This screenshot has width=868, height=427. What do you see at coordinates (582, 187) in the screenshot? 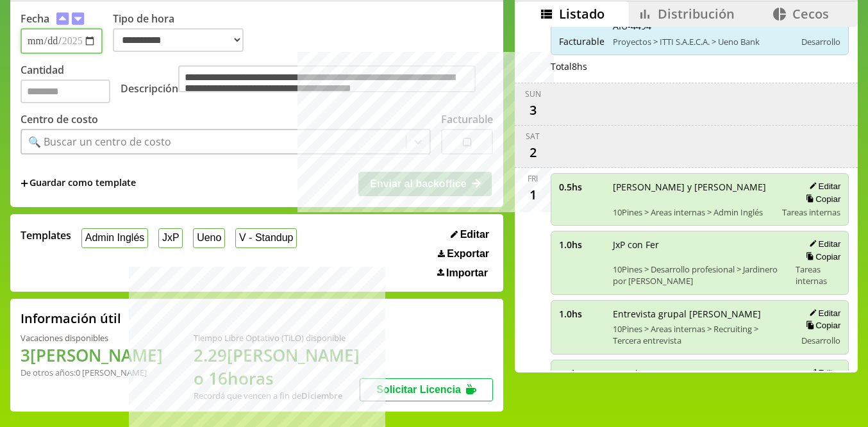
I see `span: 0.5 hs` at bounding box center [582, 187].